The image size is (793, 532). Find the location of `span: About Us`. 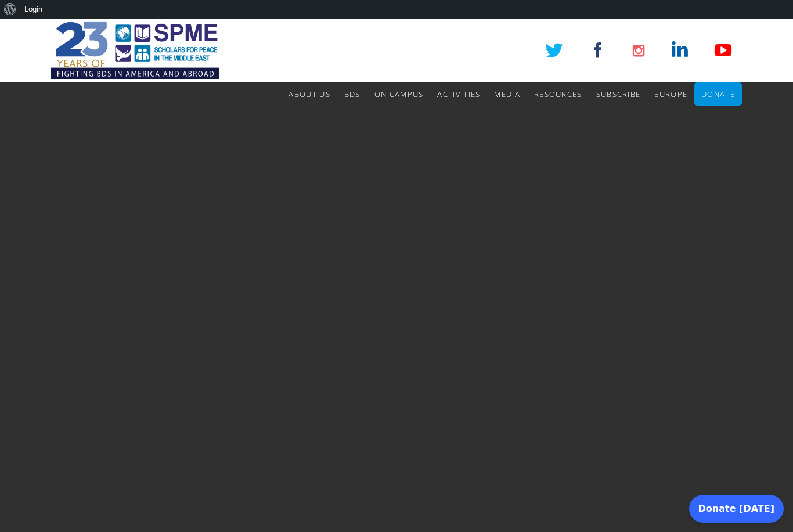

span: About Us is located at coordinates (309, 94).